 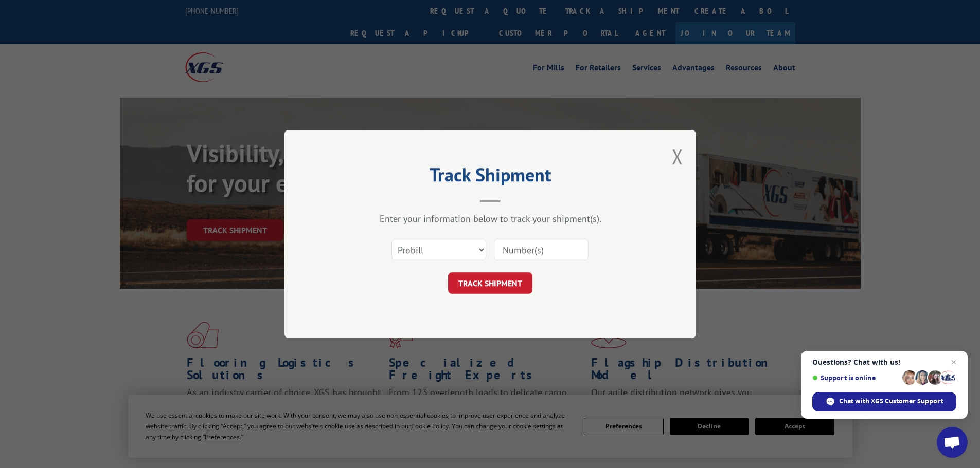 What do you see at coordinates (490, 283) in the screenshot?
I see `button: TRACK SHIPMENT` at bounding box center [490, 283].